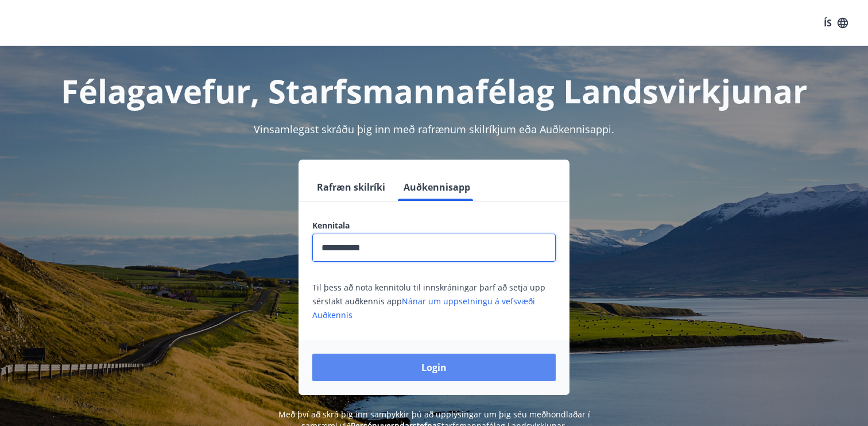 The width and height of the screenshot is (868, 426). What do you see at coordinates (424, 308) in the screenshot?
I see `a: Nánar um uppsetningu á vefsvæði Auðkennis` at bounding box center [424, 308].